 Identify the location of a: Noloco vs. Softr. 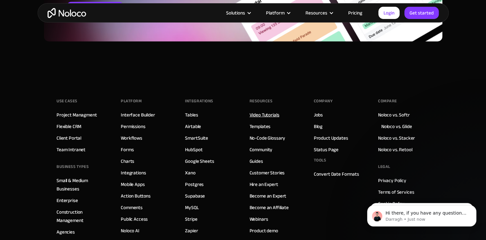
(394, 115).